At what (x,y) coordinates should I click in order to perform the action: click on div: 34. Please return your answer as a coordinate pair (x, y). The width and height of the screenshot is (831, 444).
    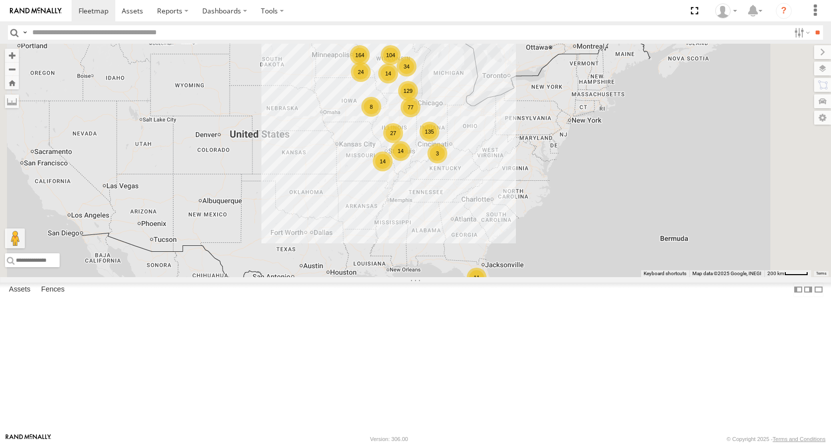
    Looking at the image, I should click on (406, 67).